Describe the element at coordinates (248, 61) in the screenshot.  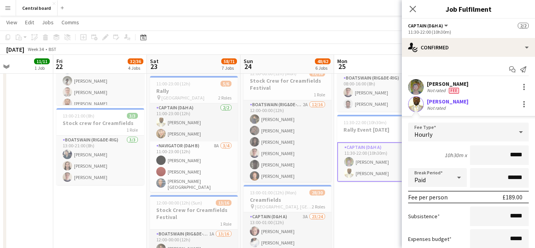
I see `span: Sun` at that location.